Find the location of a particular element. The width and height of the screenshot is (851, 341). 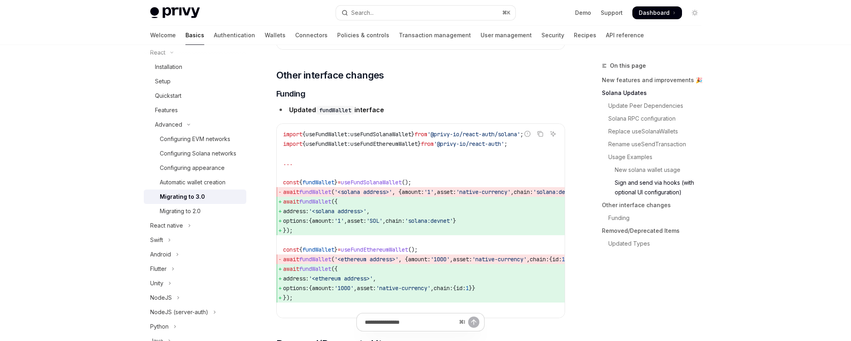

a: Updated Types is located at coordinates (655, 243).